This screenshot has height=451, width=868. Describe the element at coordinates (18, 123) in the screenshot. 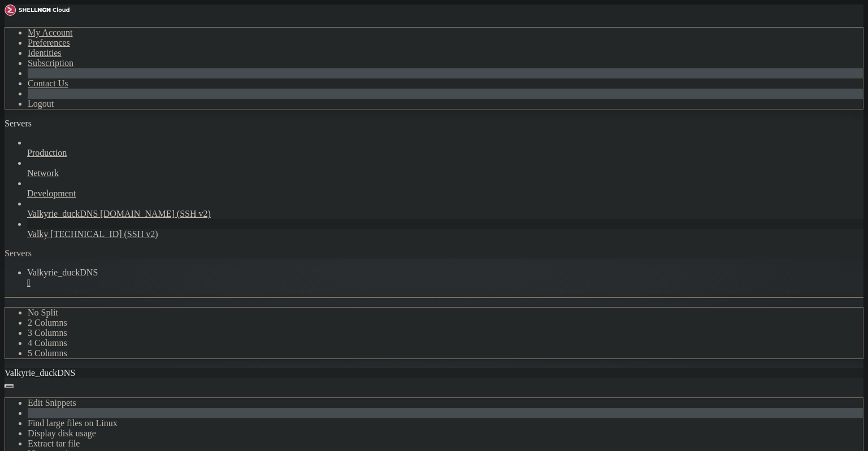

I see `span: Servers` at that location.